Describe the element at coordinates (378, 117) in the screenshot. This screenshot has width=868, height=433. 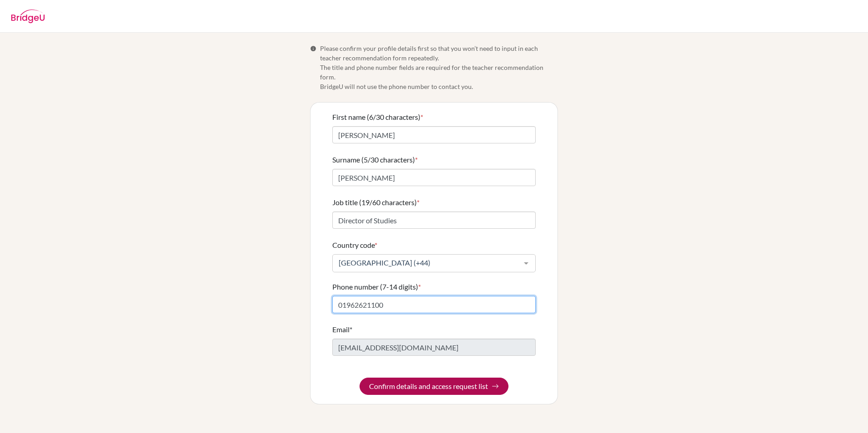
I see `label: First name (6/30 characters)` at that location.